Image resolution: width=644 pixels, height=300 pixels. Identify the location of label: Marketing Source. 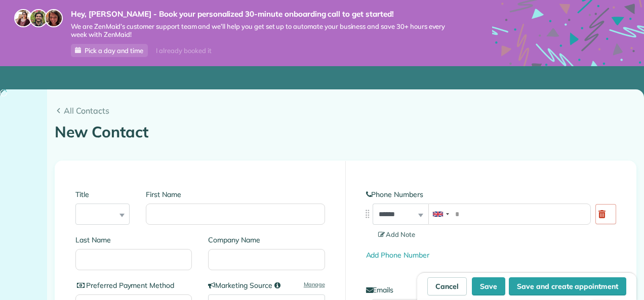
(267, 286).